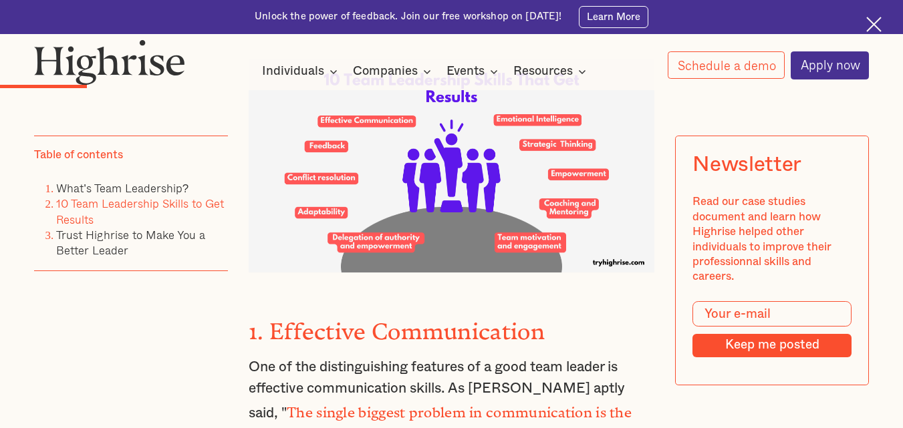 The width and height of the screenshot is (903, 428). I want to click on input: Keep me posted, so click(772, 345).